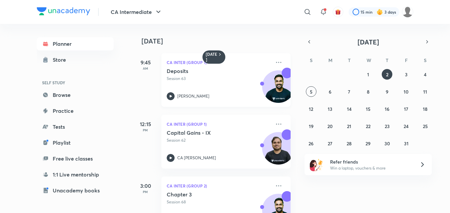 This screenshot has width=450, height=213. Describe the element at coordinates (330, 109) in the screenshot. I see `button: October 13, 2025` at that location.